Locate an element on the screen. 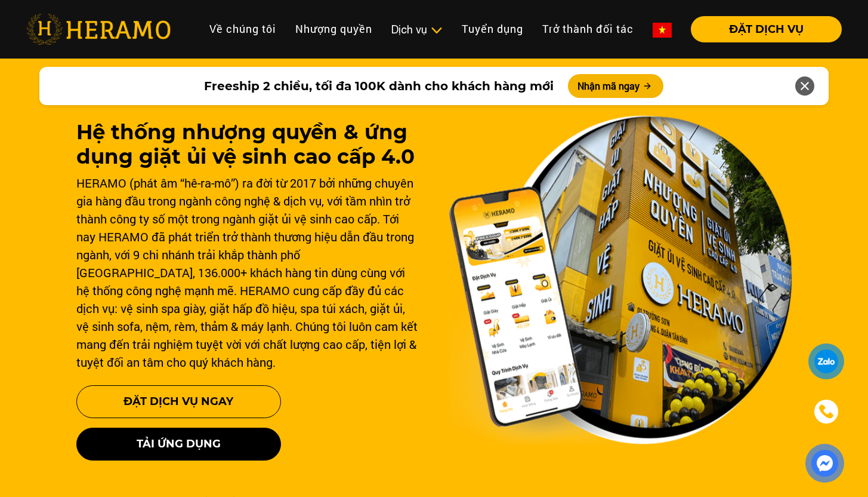 This screenshot has height=497, width=868. div: HERAMO (phát âm “hê-ra-mô”) ra đời từ 2017 bởi những chuyên gia hàng đầu trong ngành công nghệ & ... is located at coordinates (248, 272).